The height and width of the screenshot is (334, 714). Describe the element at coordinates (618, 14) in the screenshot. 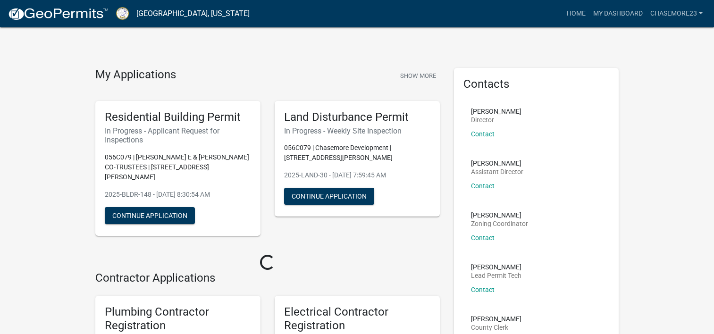

I see `a: My Dashboard` at that location.